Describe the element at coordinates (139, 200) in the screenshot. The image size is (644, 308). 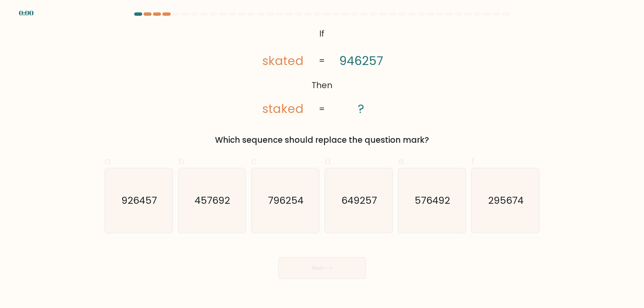
I see `text: 926457` at that location.